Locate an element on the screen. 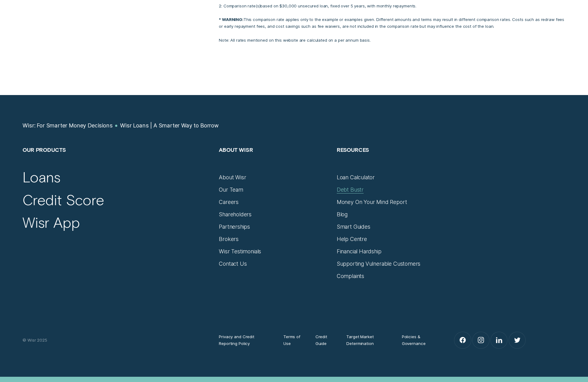 The height and width of the screenshot is (382, 588). a: Credit Guide is located at coordinates (325, 340).